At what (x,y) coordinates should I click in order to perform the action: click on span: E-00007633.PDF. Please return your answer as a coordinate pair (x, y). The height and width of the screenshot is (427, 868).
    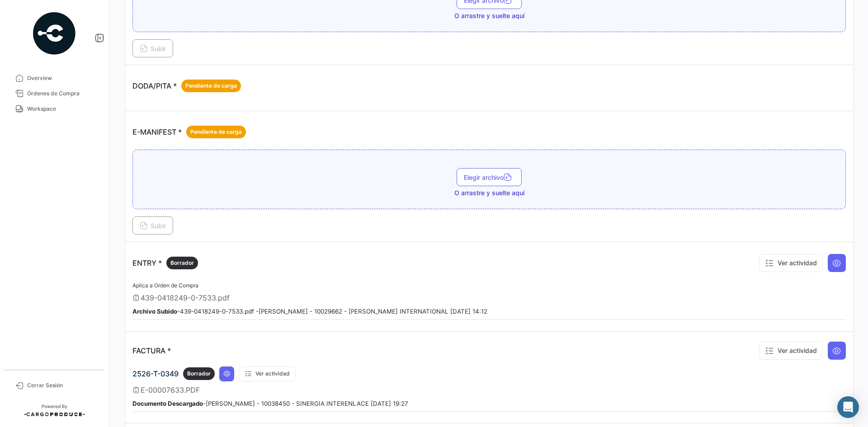
    Looking at the image, I should click on (170, 390).